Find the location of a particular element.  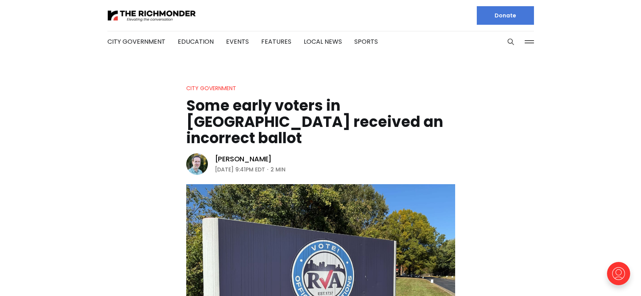

a: Features is located at coordinates (276, 41).